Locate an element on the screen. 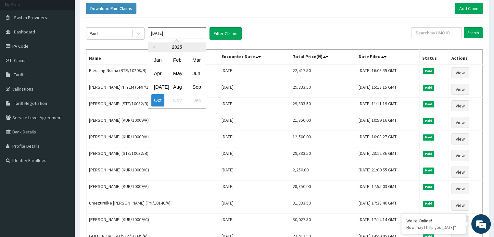  button: Previous Year is located at coordinates (153, 47).